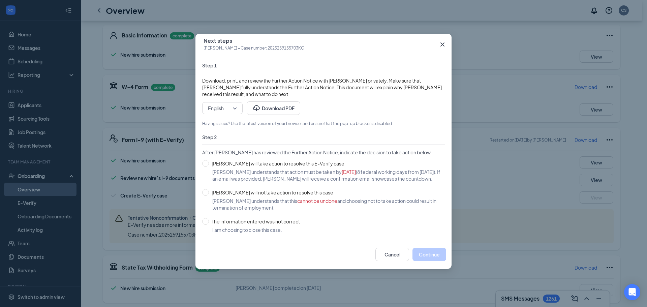  Describe the element at coordinates (254, 41) in the screenshot. I see `span: Next steps` at that location.